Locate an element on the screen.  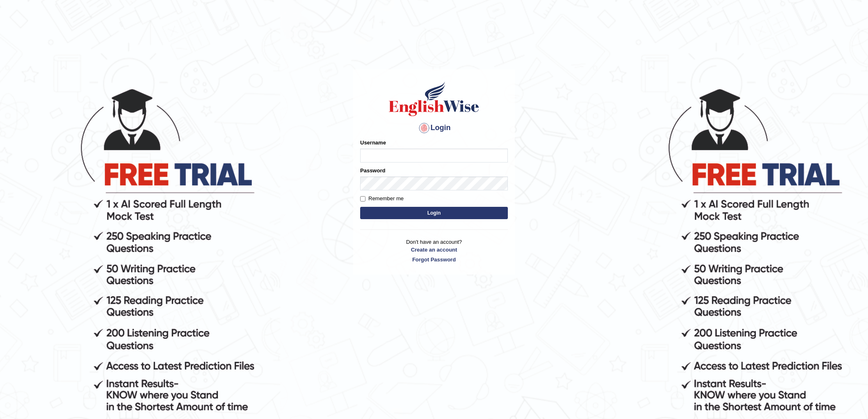
button: Login is located at coordinates (434, 213).